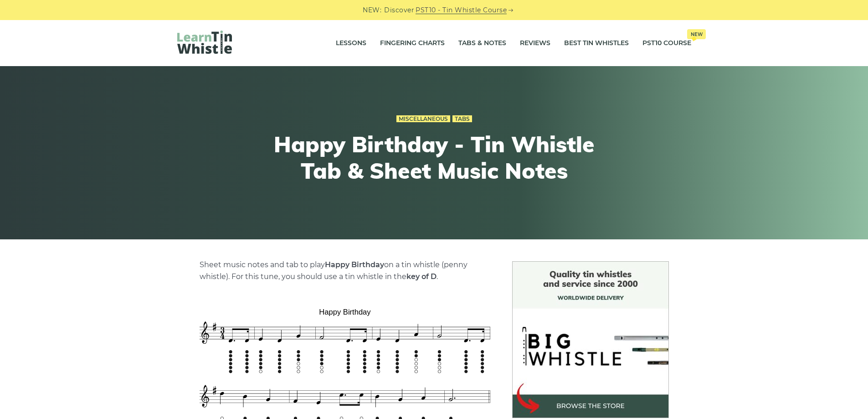 The image size is (868, 419). Describe the element at coordinates (350, 43) in the screenshot. I see `a: Lessons` at that location.